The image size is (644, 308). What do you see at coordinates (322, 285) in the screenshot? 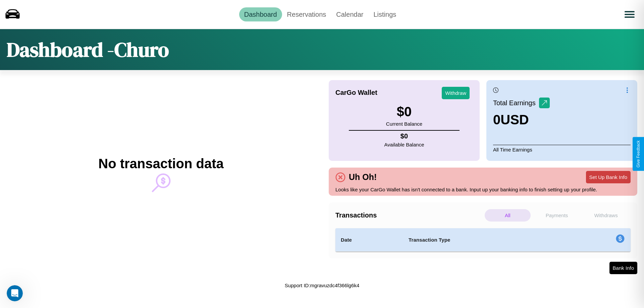
I see `p: Support ID: mgravuzdc4f366lg6k4` at bounding box center [322, 285].